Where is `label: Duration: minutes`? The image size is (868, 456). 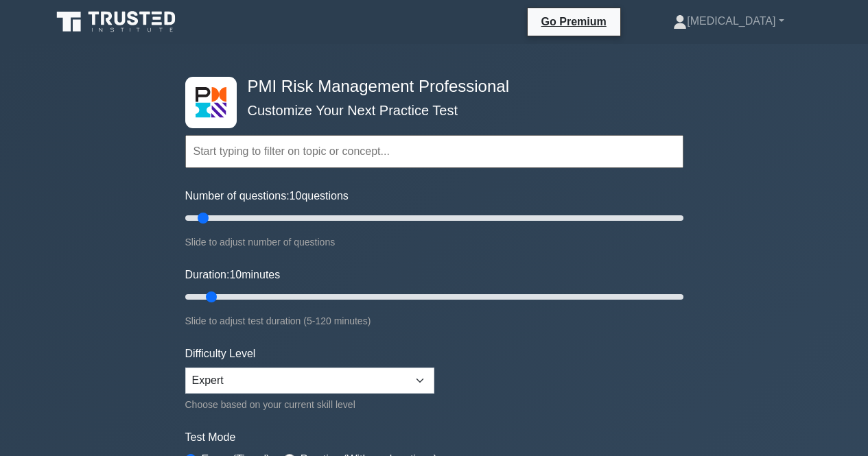 label: Duration: minutes is located at coordinates (233, 275).